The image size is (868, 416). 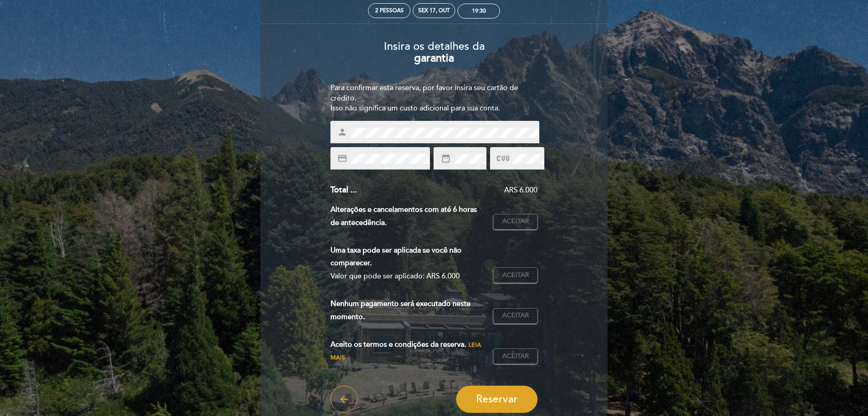 I want to click on div: 19:30, so click(x=479, y=11).